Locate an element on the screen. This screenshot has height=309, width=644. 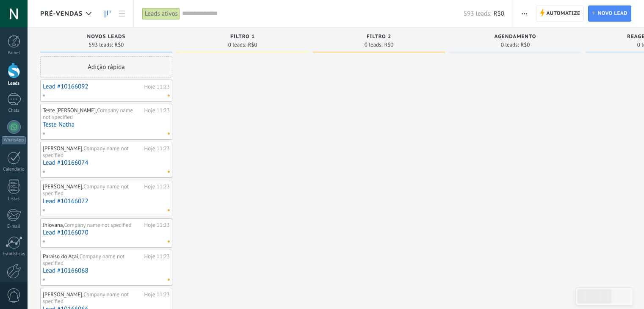
div: Jhiovana, is located at coordinates (92, 225).